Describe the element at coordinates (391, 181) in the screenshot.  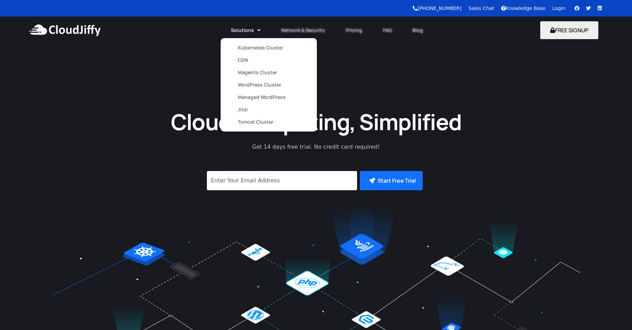
I see `button: Start Free Trial` at that location.